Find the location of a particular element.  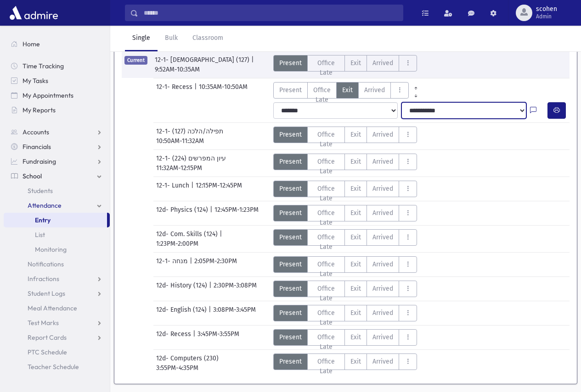

span: Home is located at coordinates (31, 44).